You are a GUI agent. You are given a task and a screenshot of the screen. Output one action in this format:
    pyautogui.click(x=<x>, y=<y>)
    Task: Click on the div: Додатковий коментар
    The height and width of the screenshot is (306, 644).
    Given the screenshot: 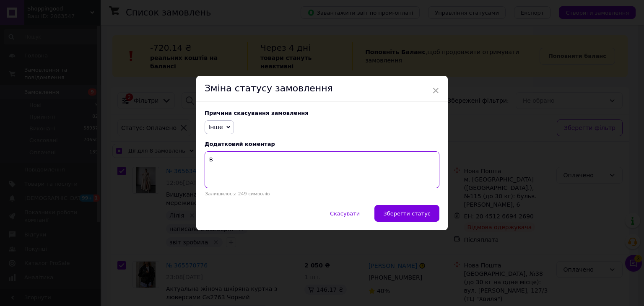 What is the action you would take?
    pyautogui.click(x=322, y=144)
    